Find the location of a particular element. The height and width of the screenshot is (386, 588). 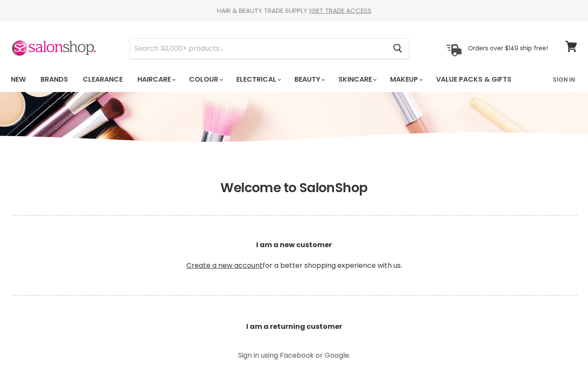

a: Brands is located at coordinates (54, 80).